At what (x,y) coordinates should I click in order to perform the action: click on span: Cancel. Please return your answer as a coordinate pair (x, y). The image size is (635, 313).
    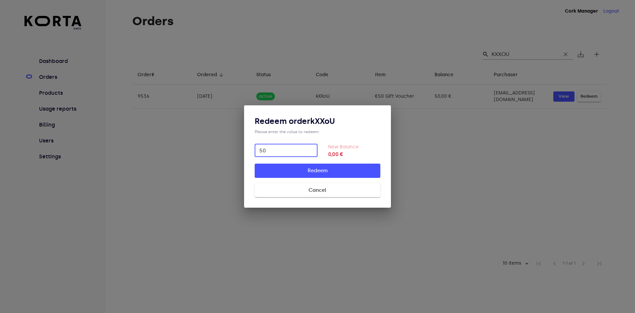
    Looking at the image, I should click on (318, 190).